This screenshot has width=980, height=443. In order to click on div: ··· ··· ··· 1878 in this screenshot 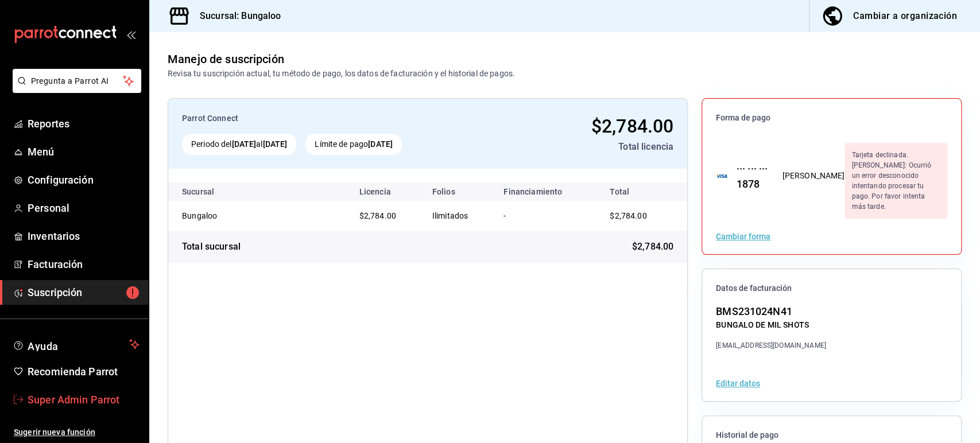, I will do `click(748, 176)`.